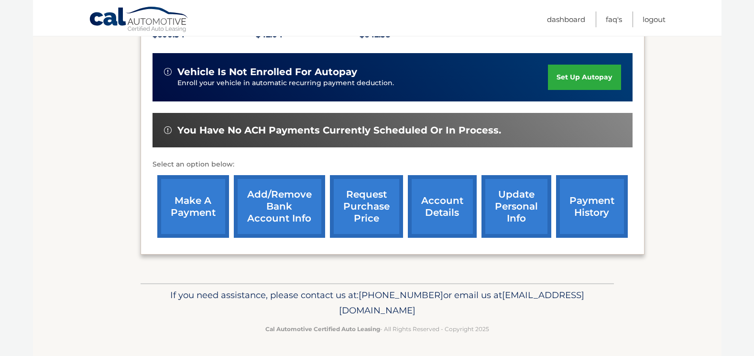 The width and height of the screenshot is (754, 356). I want to click on strong: Cal Automotive Certified Auto Leasing, so click(323, 328).